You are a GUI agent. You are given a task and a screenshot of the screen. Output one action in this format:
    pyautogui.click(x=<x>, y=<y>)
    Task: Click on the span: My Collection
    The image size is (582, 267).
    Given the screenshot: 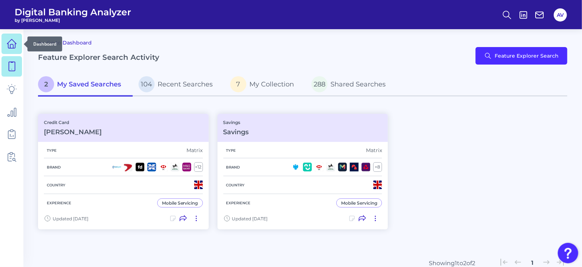 What is the action you would take?
    pyautogui.click(x=271, y=84)
    